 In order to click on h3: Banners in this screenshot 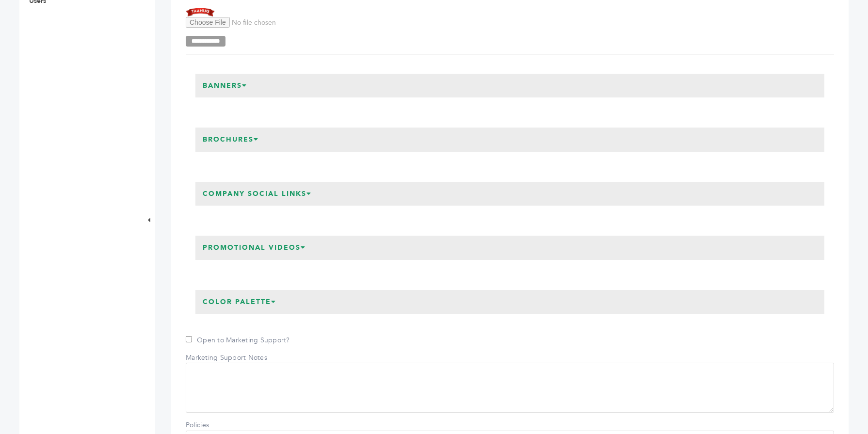, I will do `click(224, 86)`.